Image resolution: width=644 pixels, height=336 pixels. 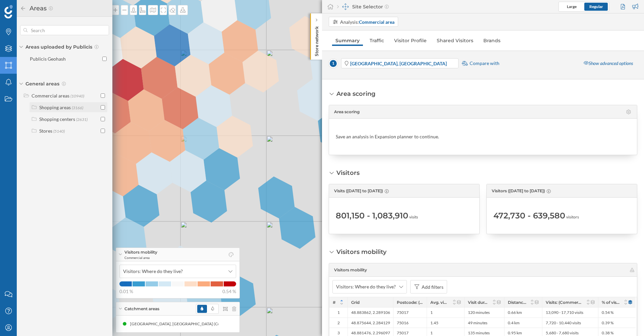 I want to click on div: Publicis Geohash, so click(x=47, y=58).